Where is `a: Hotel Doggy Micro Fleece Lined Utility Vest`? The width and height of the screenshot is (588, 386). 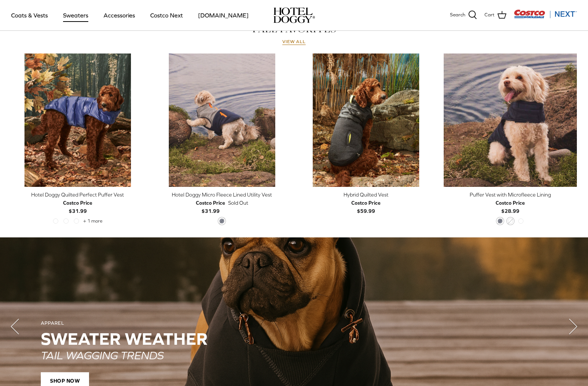 a: Hotel Doggy Micro Fleece Lined Utility Vest is located at coordinates (222, 120).